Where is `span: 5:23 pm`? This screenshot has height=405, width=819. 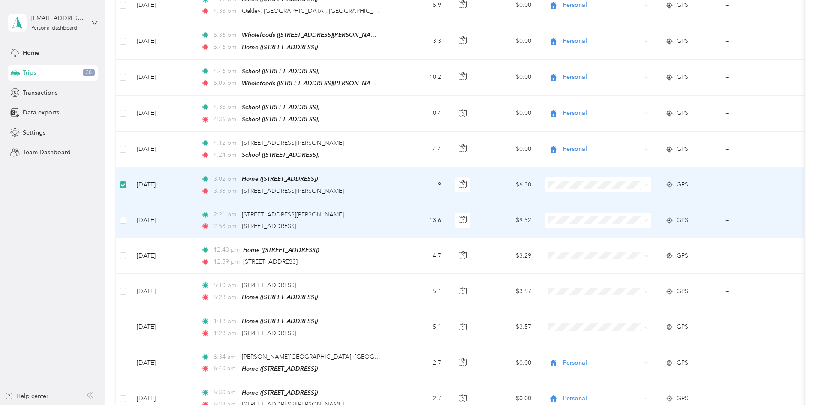
span: 5:23 pm is located at coordinates (226, 298).